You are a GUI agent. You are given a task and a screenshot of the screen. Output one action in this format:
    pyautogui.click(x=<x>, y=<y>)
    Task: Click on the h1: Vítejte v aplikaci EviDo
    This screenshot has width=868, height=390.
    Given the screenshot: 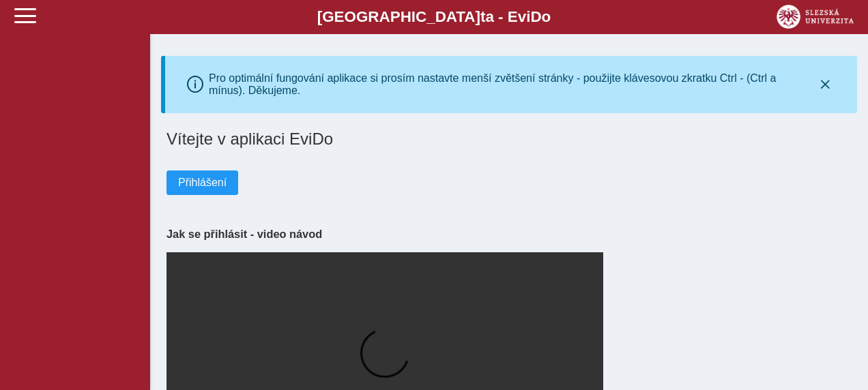 What is the action you would take?
    pyautogui.click(x=509, y=139)
    